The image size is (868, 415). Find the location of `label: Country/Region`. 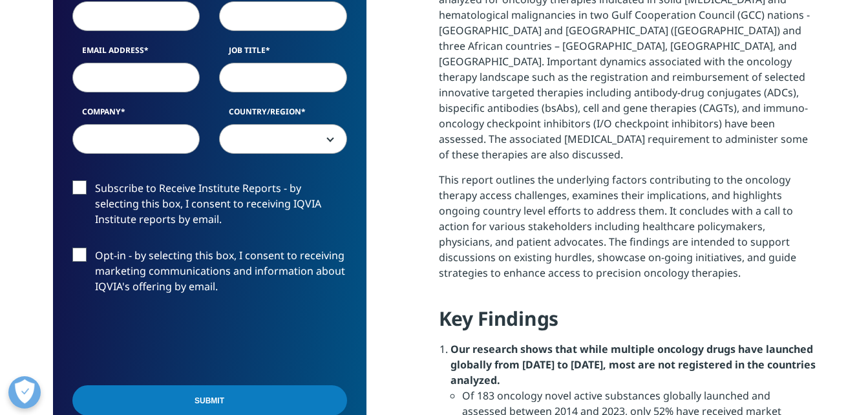

label: Country/Region is located at coordinates (283, 115).